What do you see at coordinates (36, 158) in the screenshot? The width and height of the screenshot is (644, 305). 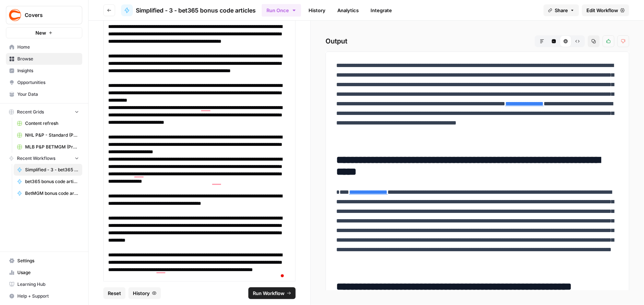 I see `span: Recent Workflows` at bounding box center [36, 158].